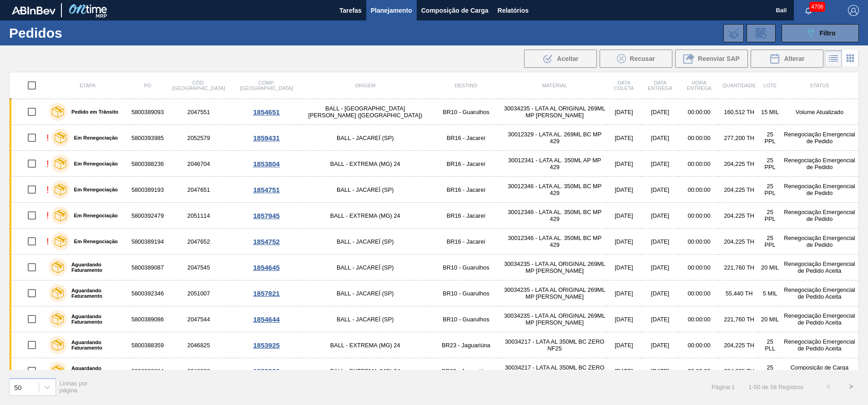 The width and height of the screenshot is (868, 405). What do you see at coordinates (350, 10) in the screenshot?
I see `span: Tarefas` at bounding box center [350, 10].